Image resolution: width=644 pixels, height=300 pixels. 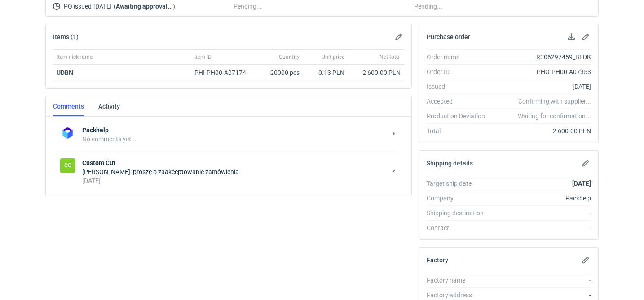 What do you see at coordinates (459, 131) in the screenshot?
I see `div: Total` at bounding box center [459, 131].